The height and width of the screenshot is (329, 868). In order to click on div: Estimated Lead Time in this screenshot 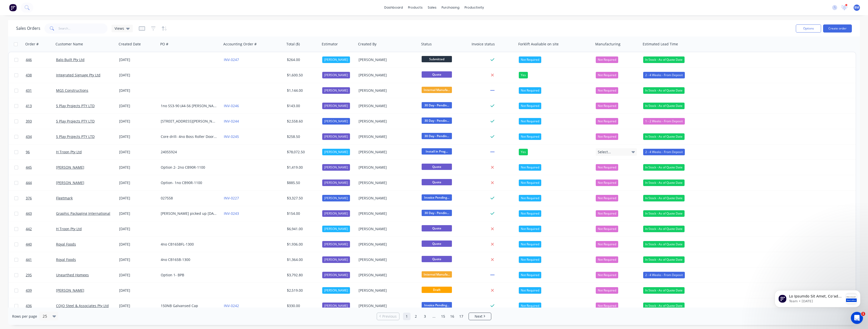, I will do `click(661, 44)`.